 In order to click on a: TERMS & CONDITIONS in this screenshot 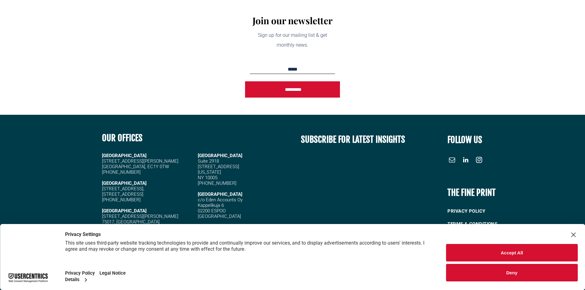, I will do `click(489, 224)`.